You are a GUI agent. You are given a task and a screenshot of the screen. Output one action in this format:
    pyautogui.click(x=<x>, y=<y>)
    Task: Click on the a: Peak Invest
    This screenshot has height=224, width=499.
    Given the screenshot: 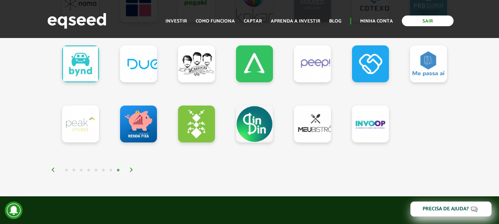 What is the action you would take?
    pyautogui.click(x=81, y=124)
    